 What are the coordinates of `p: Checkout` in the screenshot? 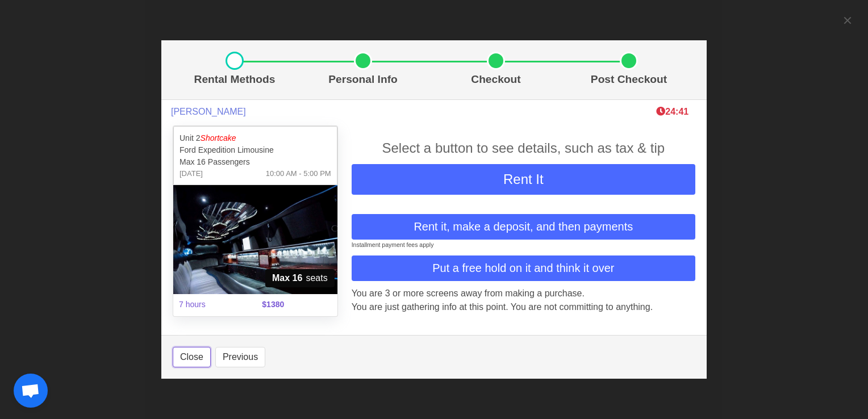 It's located at (496, 79).